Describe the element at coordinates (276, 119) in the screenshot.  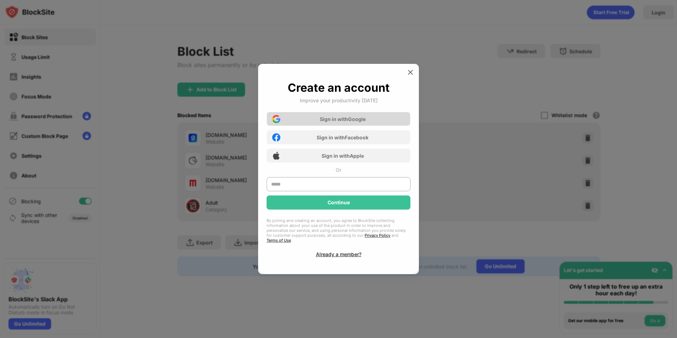
I see `img: google-icon.png` at that location.